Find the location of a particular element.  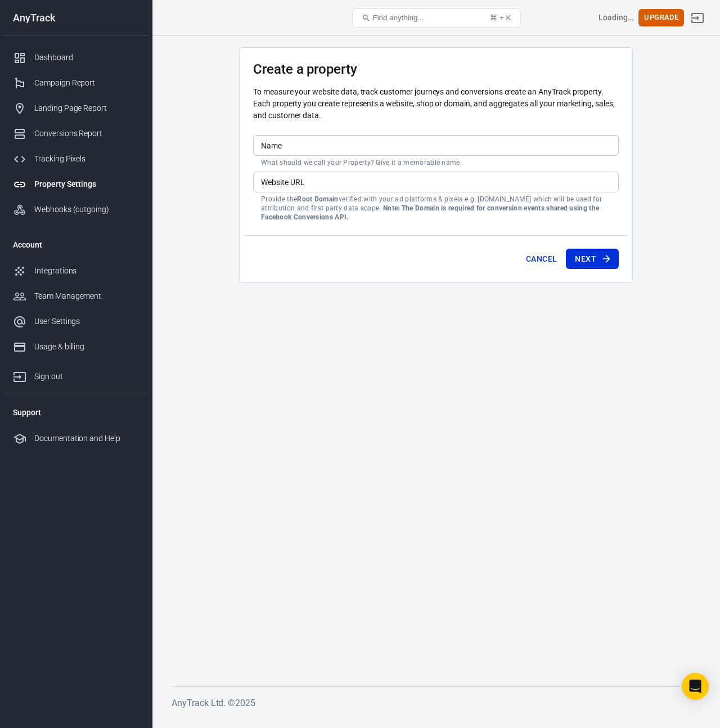

p: What should we call your Property? Give it a memorable name. is located at coordinates (436, 162).